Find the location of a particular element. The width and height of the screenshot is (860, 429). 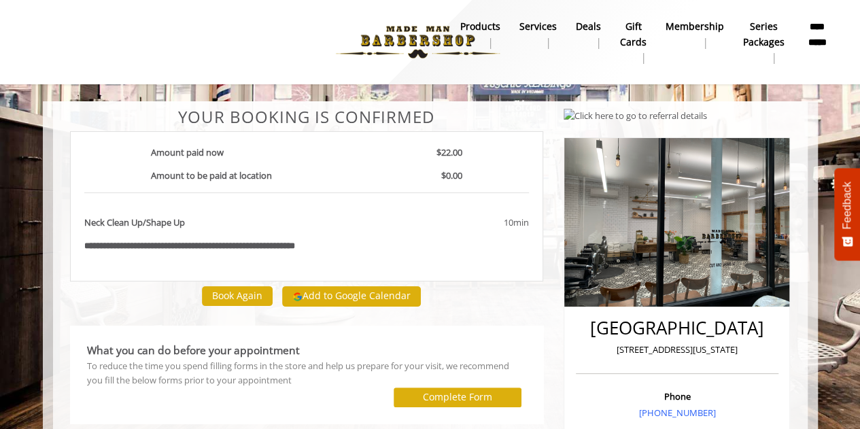

button: Book Again is located at coordinates (237, 296).